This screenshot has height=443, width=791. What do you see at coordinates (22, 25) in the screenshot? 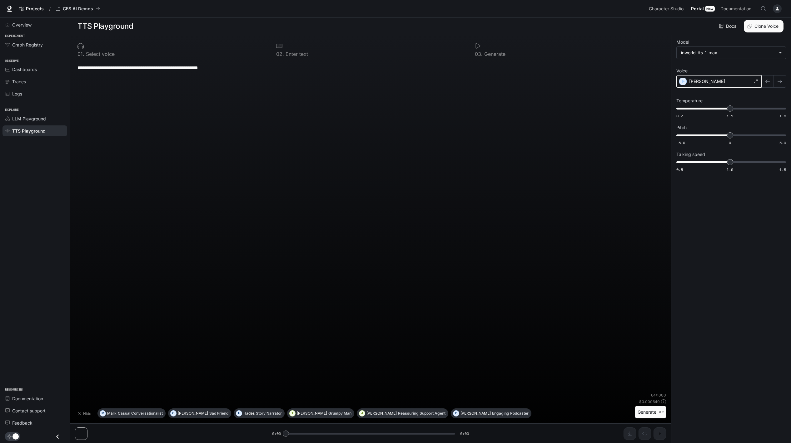
I see `span: Overview` at bounding box center [22, 25].